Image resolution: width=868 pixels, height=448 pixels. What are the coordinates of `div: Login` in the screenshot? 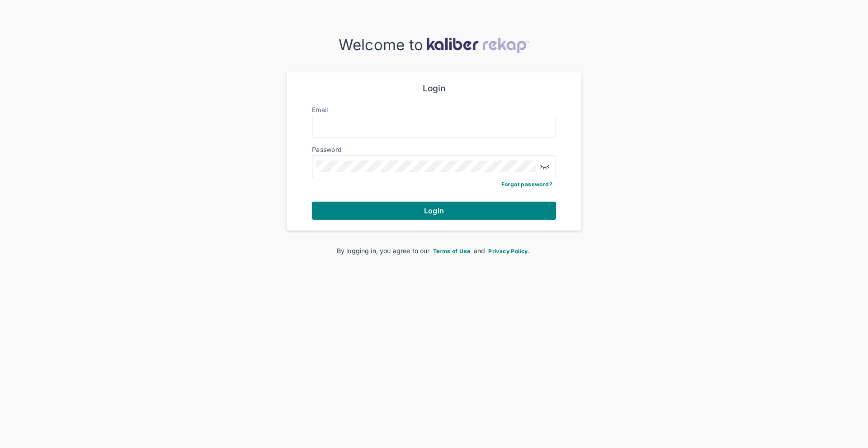 It's located at (434, 88).